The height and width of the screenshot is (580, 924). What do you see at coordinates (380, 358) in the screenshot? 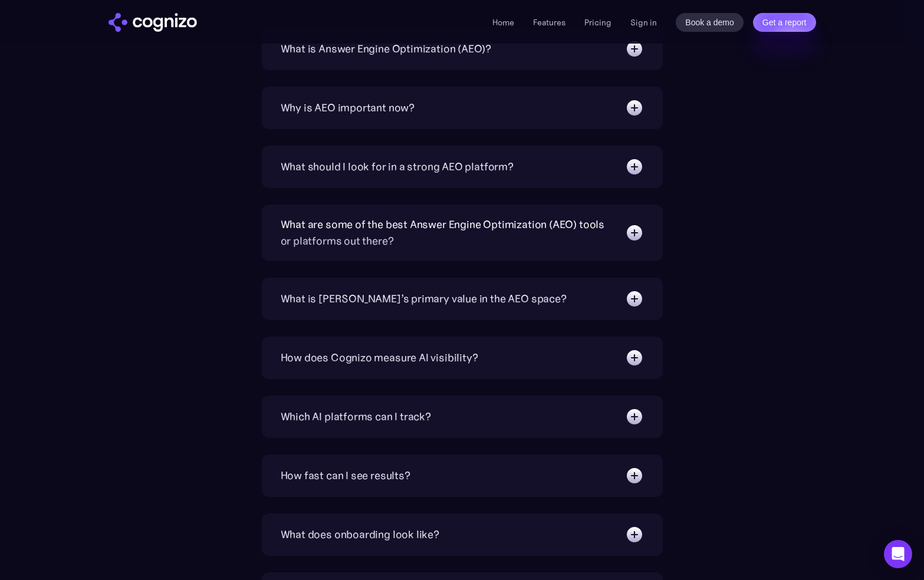
I see `div: How does Cognizo measure AI visibility?` at bounding box center [380, 358].